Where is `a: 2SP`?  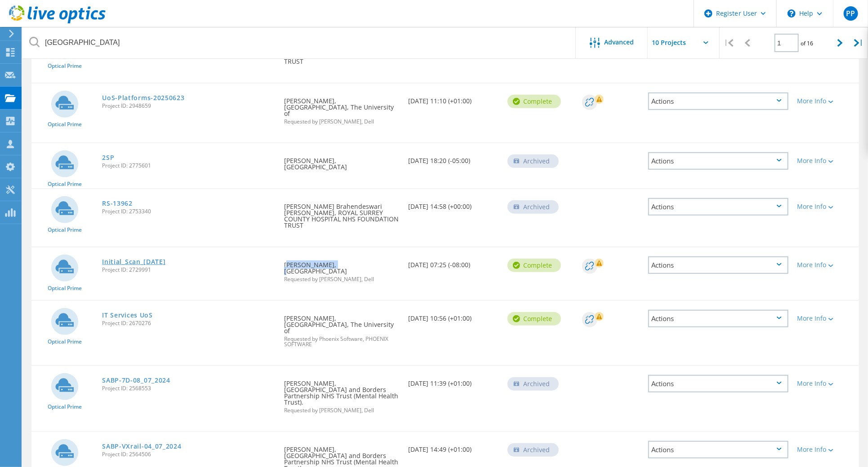
a: 2SP is located at coordinates (108, 157).